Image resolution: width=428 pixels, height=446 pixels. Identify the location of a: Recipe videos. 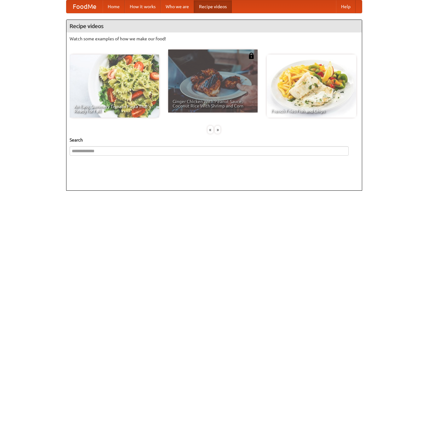
(213, 7).